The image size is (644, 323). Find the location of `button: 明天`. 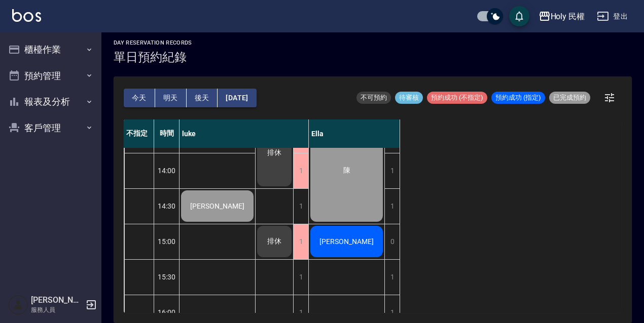

button: 明天 is located at coordinates (171, 98).